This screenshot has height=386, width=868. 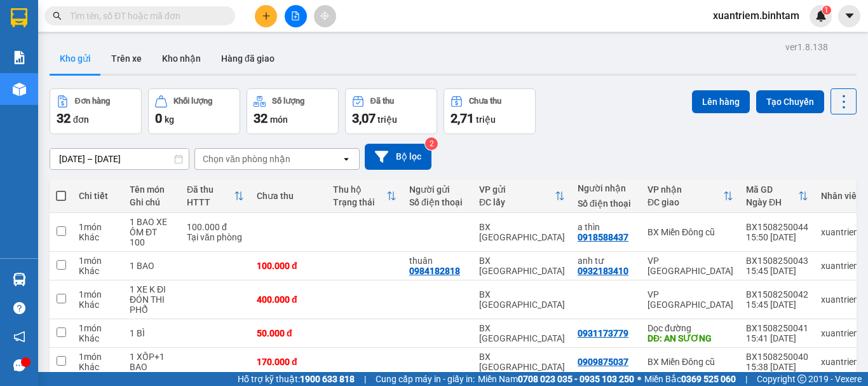 I want to click on div: Chưa thu, so click(x=288, y=195).